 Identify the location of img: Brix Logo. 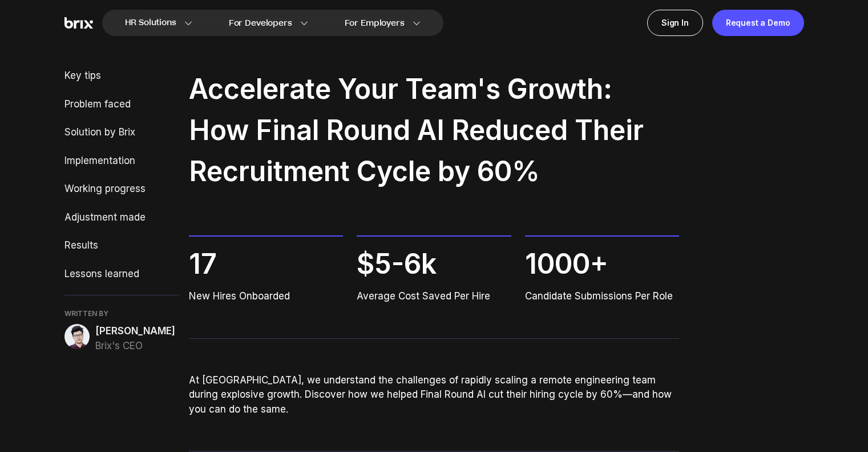
(79, 23).